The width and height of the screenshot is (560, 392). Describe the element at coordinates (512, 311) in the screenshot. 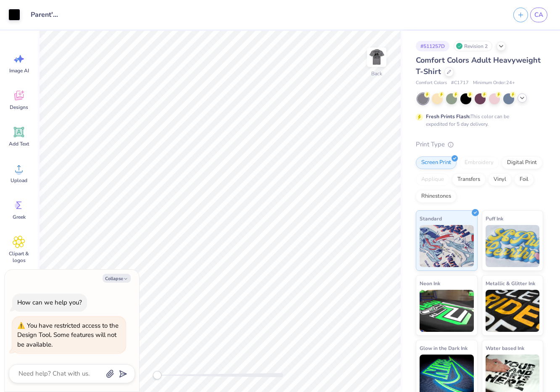

I see `img: Metallic & Glitter Ink` at that location.